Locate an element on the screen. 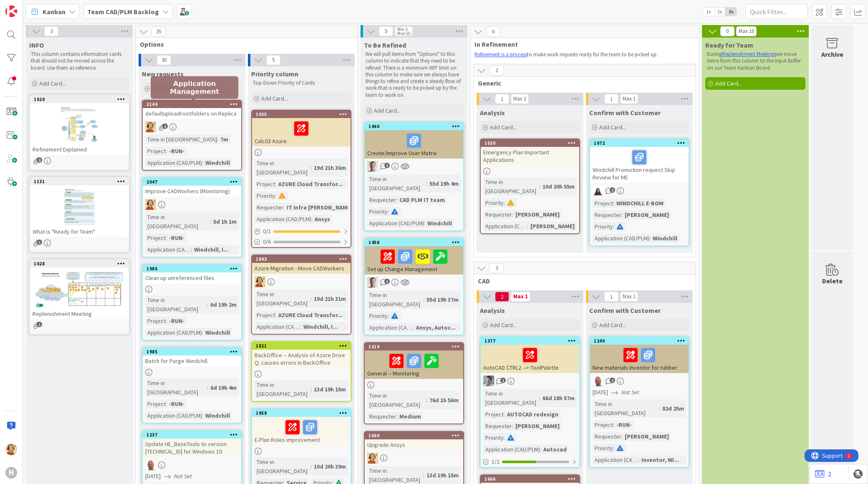 The width and height of the screenshot is (868, 484). img: RH is located at coordinates (151, 204).